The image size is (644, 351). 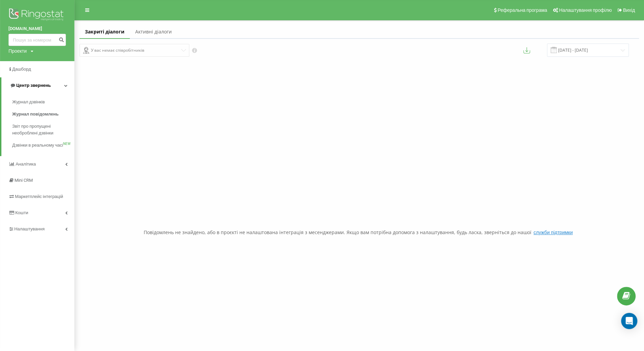 What do you see at coordinates (29, 229) in the screenshot?
I see `span: Налаштування` at bounding box center [29, 229].